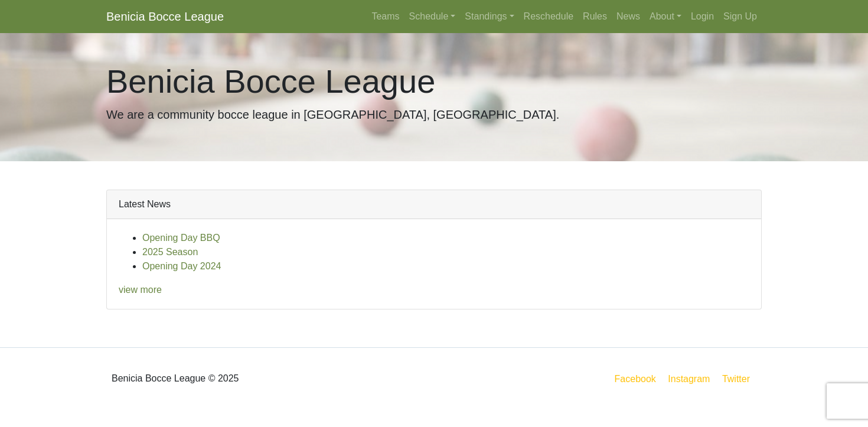 The image size is (868, 427). What do you see at coordinates (434, 204) in the screenshot?
I see `div: Latest News` at bounding box center [434, 204].